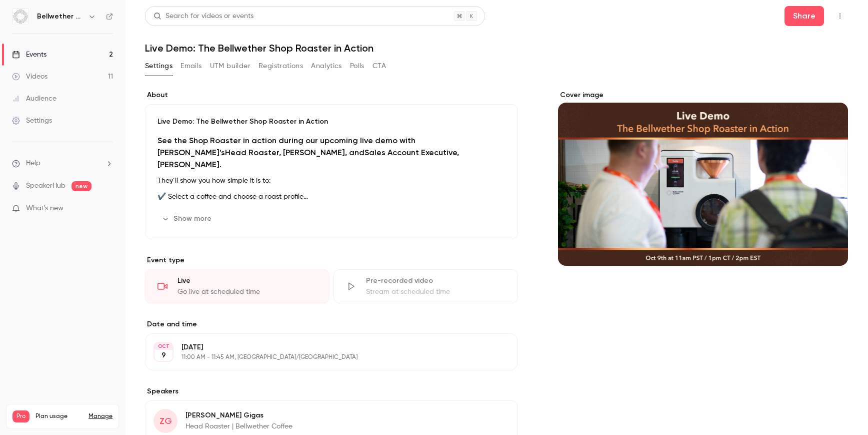 This screenshot has width=868, height=435. What do you see at coordinates (804, 16) in the screenshot?
I see `button: Share` at bounding box center [804, 16].